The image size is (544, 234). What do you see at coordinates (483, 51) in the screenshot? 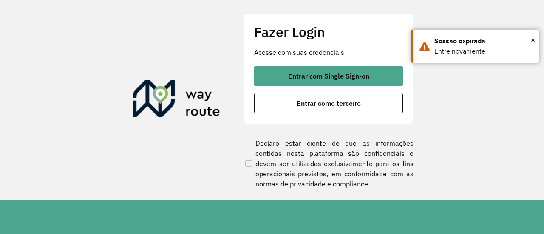
I see `div: Entre novamente` at bounding box center [483, 51].